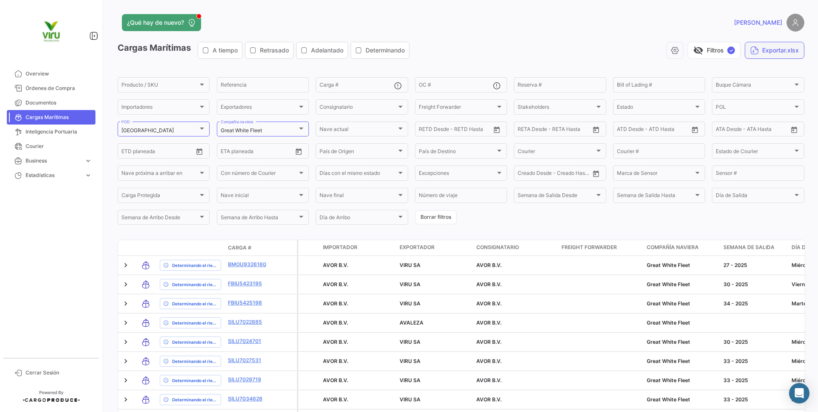 This screenshot has height=412, width=818. What do you see at coordinates (250, 283) in the screenshot?
I see `a: FBIU5423195` at bounding box center [250, 283].